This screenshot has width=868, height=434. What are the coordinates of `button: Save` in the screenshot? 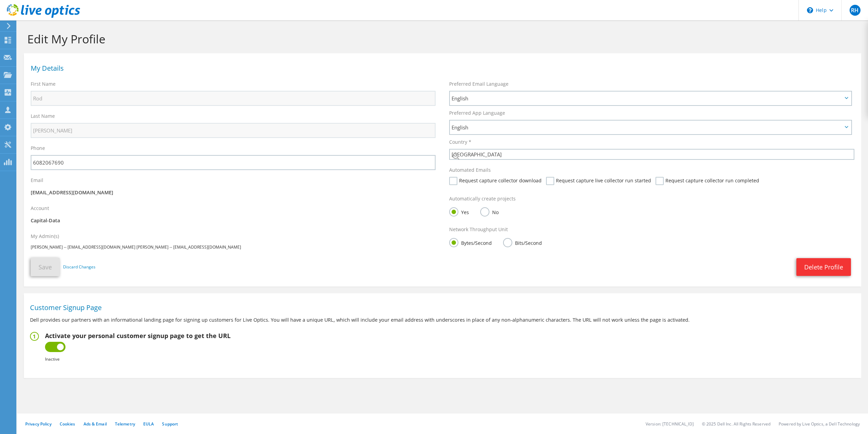 It's located at (45, 267).